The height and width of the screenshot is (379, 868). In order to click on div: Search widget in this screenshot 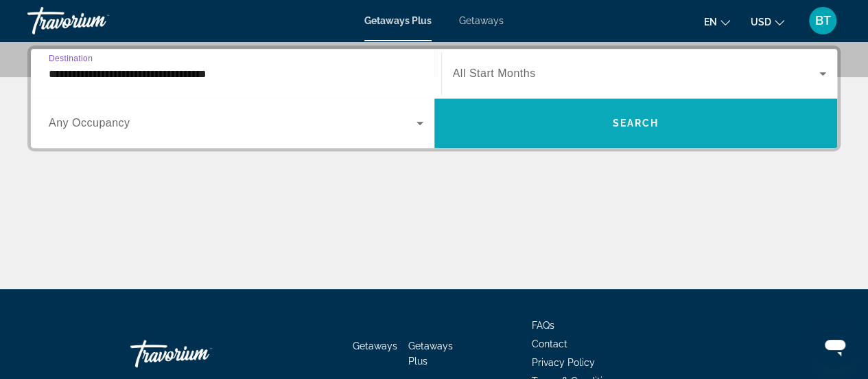, I will do `click(434, 98)`.